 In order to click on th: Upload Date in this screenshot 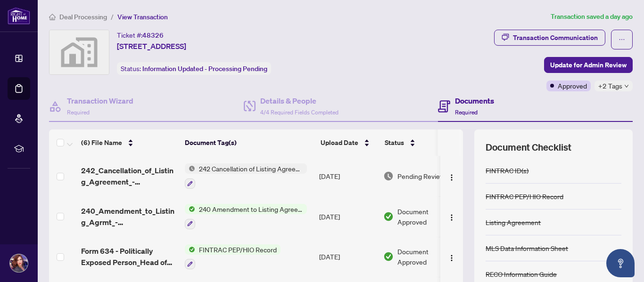, I will do `click(349, 143)`.